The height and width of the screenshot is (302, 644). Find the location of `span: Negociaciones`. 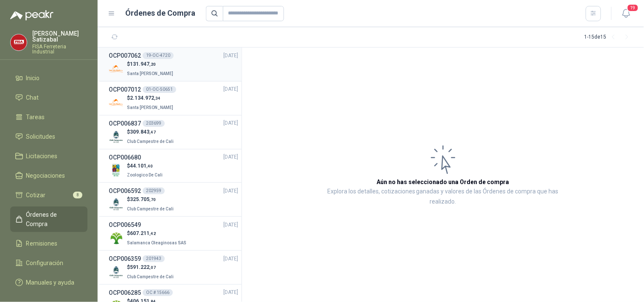

span: Negociaciones is located at coordinates (46, 176).